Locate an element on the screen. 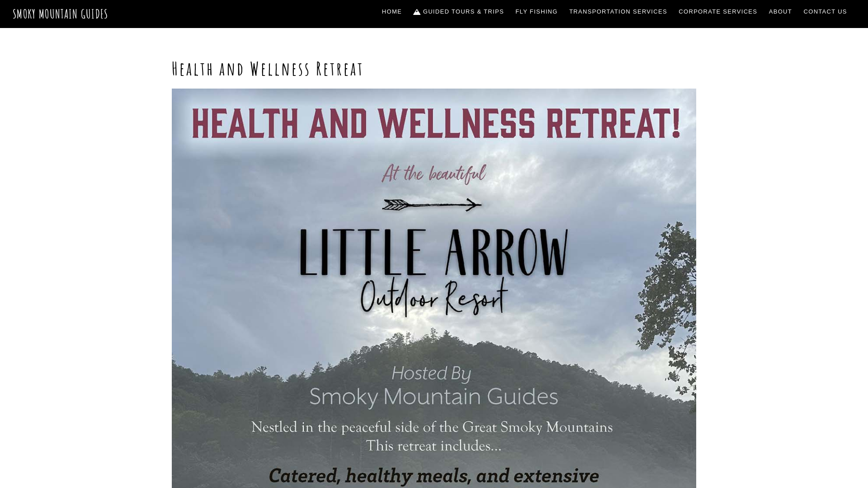 Image resolution: width=868 pixels, height=488 pixels. a: Guided Tours & Trips is located at coordinates (459, 12).